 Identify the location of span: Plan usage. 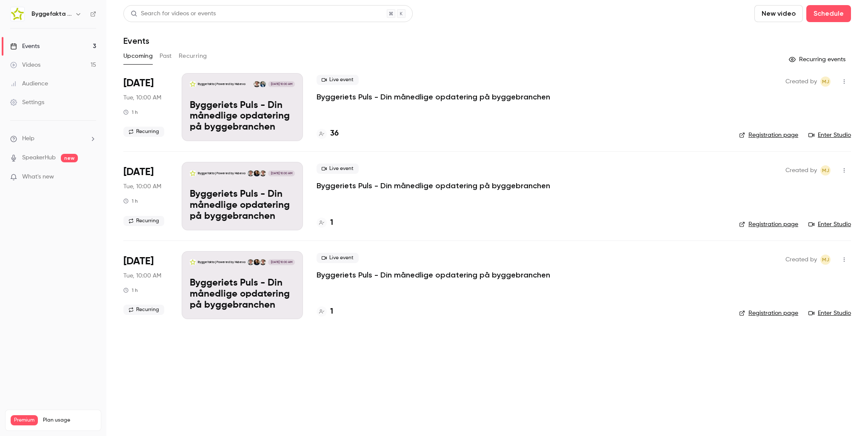
(69, 421).